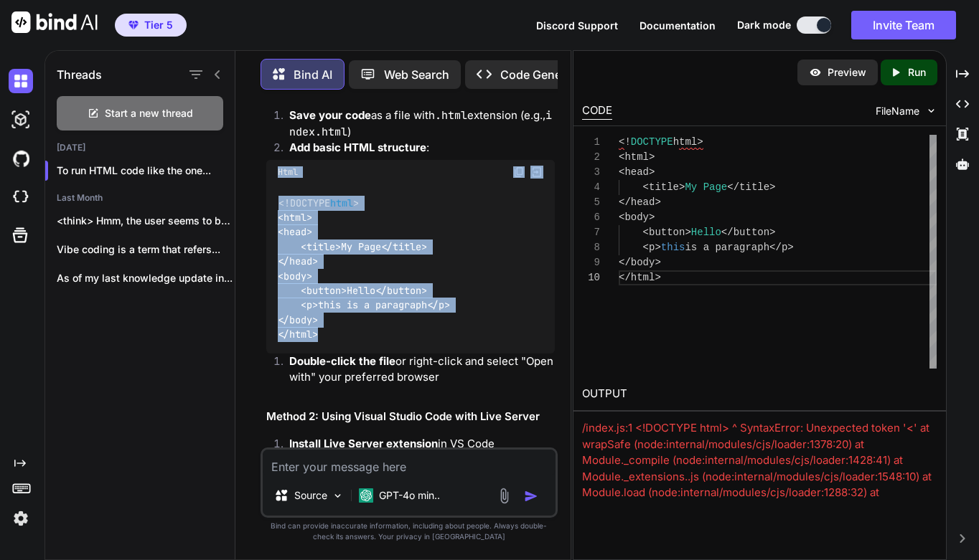 This screenshot has height=560, width=979. Describe the element at coordinates (366, 495) in the screenshot. I see `img: GPT-4o mini` at that location.